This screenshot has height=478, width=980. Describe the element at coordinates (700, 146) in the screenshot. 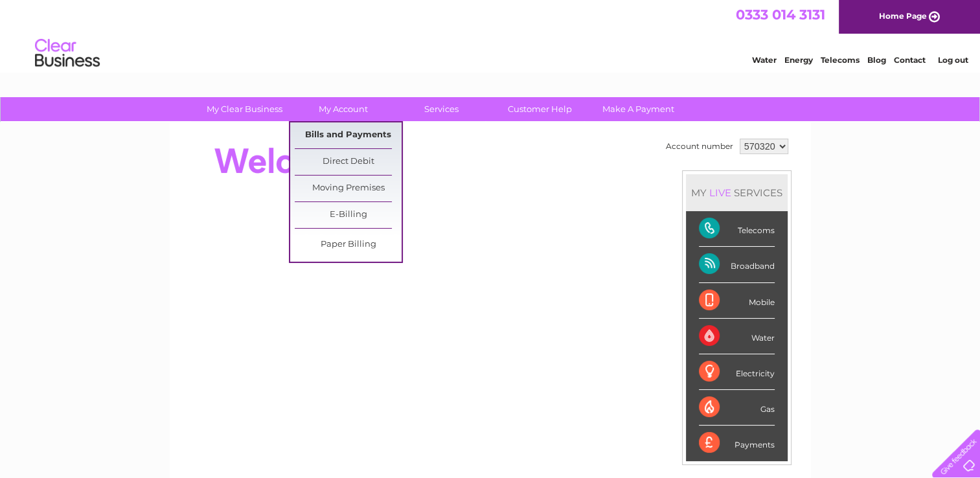

I see `td: Account number` at that location.